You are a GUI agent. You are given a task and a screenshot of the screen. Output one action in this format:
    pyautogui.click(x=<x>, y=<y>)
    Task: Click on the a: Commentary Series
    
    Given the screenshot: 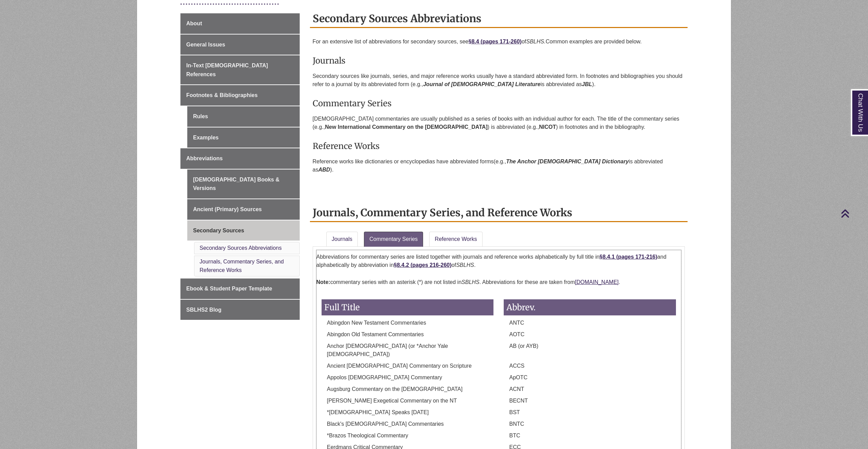 What is the action you would take?
    pyautogui.click(x=394, y=239)
    